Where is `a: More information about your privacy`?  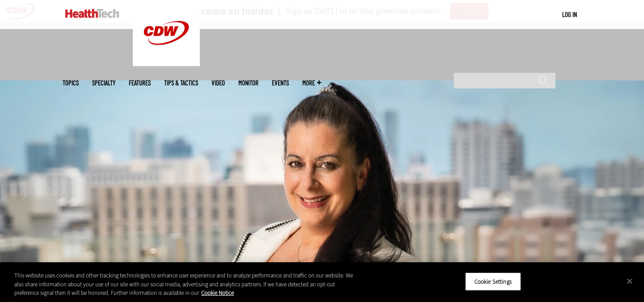
a: More information about your privacy is located at coordinates (217, 293).